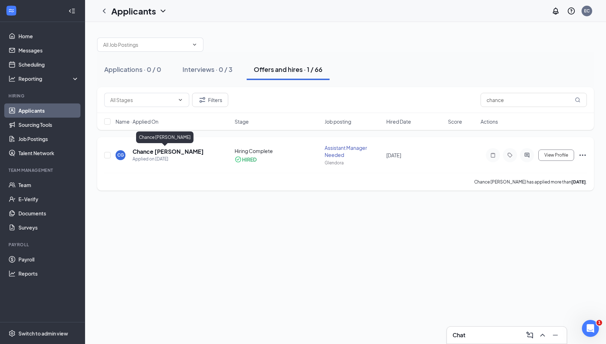 The width and height of the screenshot is (606, 344). Describe the element at coordinates (146, 45) in the screenshot. I see `input: All Job Postings` at that location.